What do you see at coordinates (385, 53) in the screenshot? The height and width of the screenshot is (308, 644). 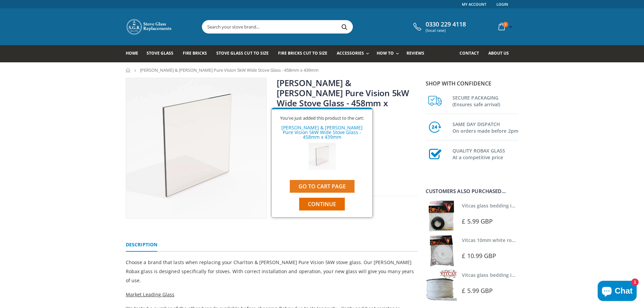 I see `span: How To` at bounding box center [385, 53].